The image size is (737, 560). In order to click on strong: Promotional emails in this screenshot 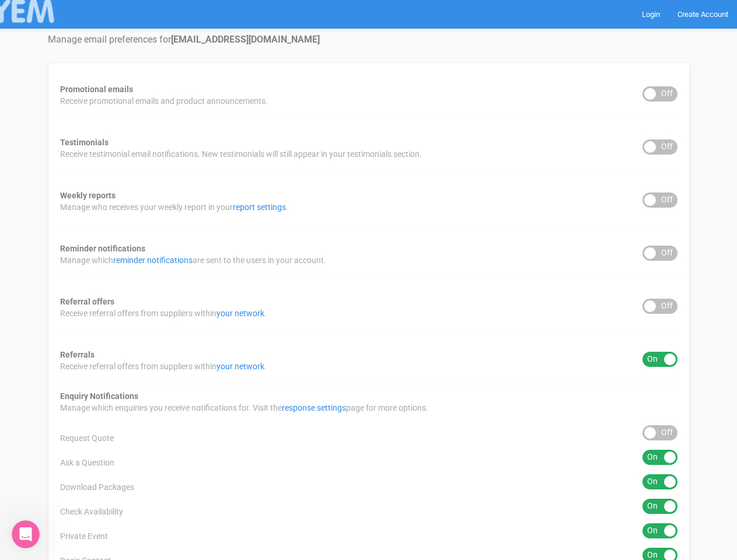, I will do `click(97, 90)`.